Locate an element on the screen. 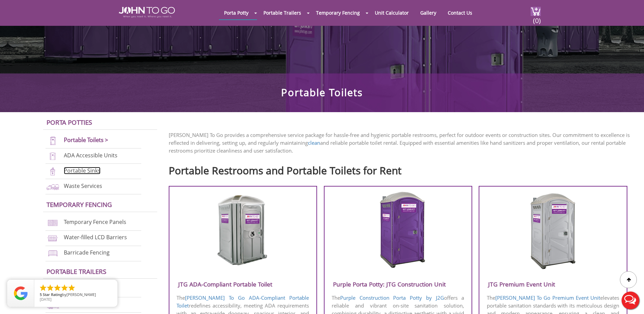 The width and height of the screenshot is (644, 314). h3: JTG Premium Event Unit is located at coordinates (553, 284).